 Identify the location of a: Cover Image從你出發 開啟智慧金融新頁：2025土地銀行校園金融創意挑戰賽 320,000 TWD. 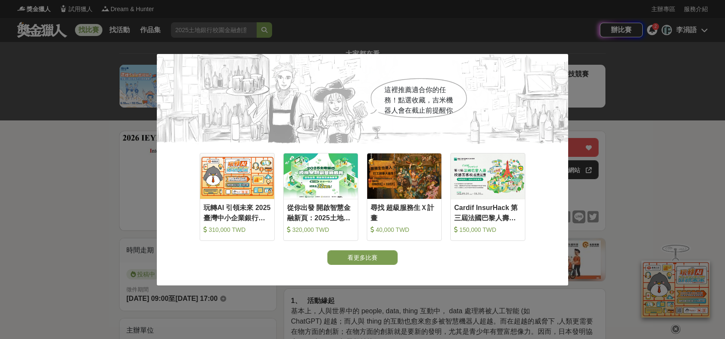
(321, 197).